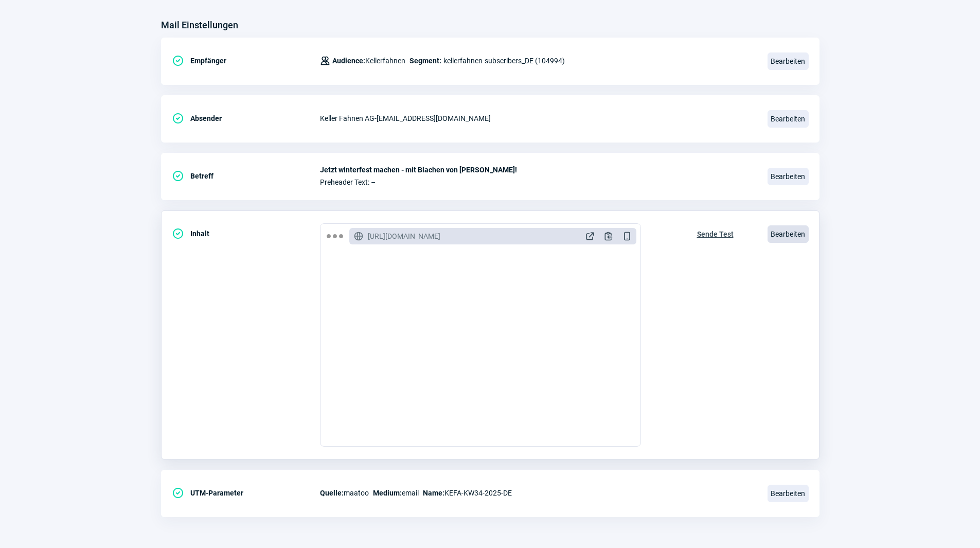 The image size is (980, 548). What do you see at coordinates (245, 61) in the screenshot?
I see `div: Empfänger` at bounding box center [245, 61].